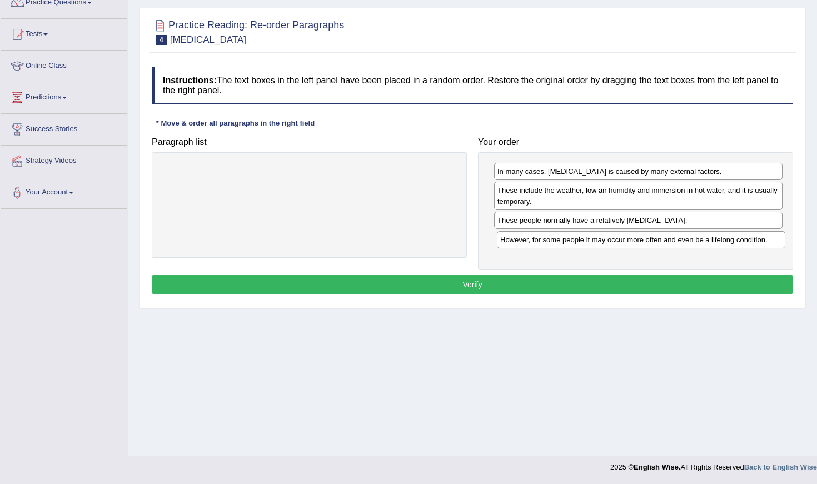  Describe the element at coordinates (64, 64) in the screenshot. I see `a: Online Class` at that location.